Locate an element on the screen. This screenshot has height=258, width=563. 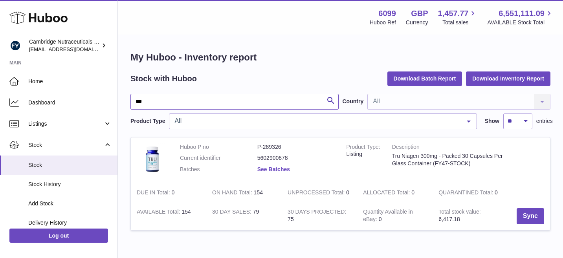
h2: Stock with Huboo is located at coordinates (163, 79).